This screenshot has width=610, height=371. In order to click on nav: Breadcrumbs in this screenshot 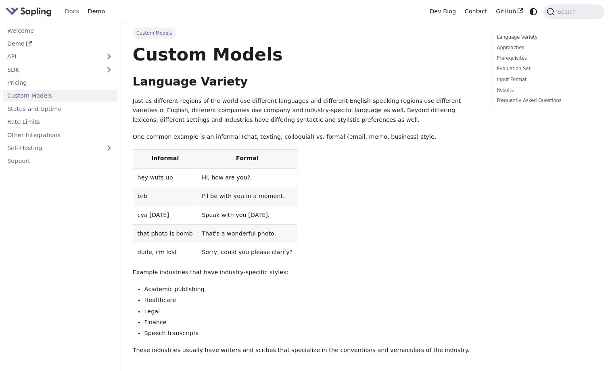, I will do `click(306, 33)`.